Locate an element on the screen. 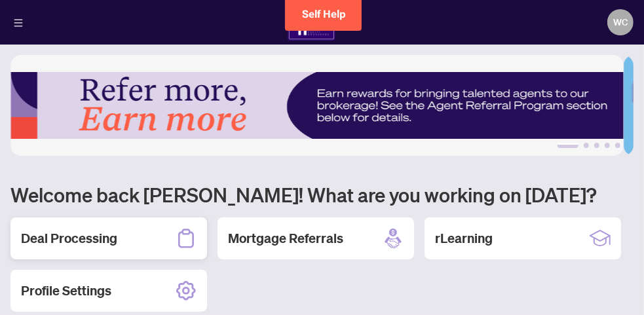  button: Open asap is located at coordinates (618, 289).